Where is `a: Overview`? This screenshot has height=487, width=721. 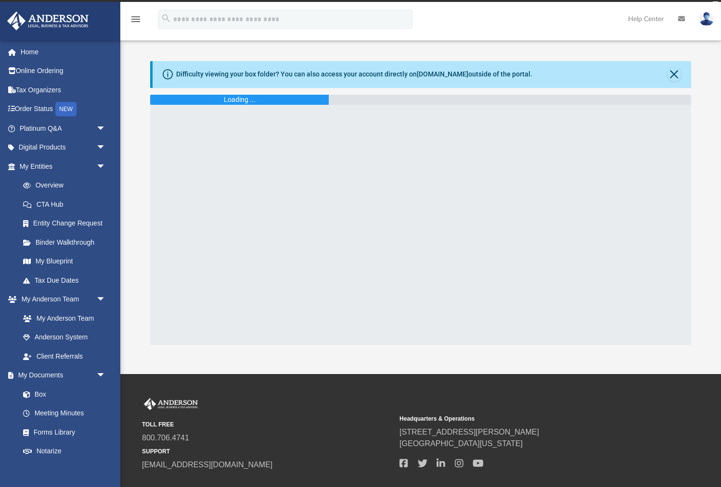 a: Overview is located at coordinates (67, 186).